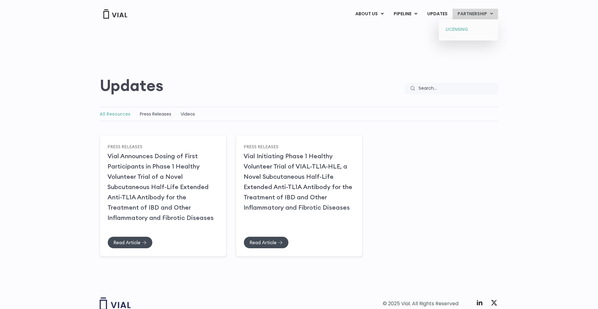 The width and height of the screenshot is (598, 309). Describe the element at coordinates (131, 85) in the screenshot. I see `h2: Updates` at that location.